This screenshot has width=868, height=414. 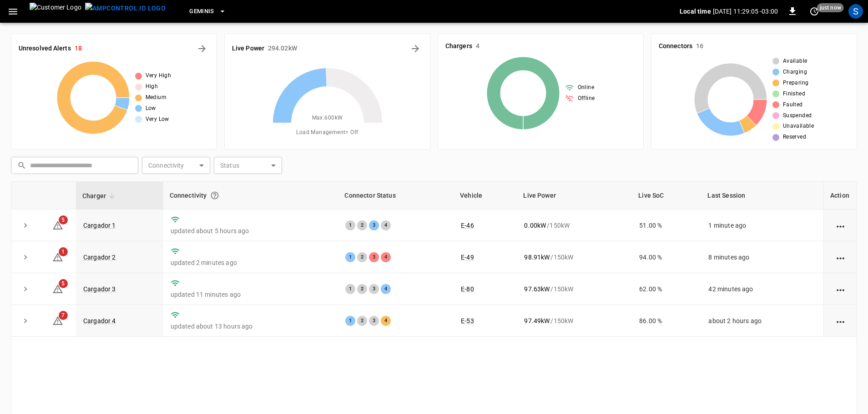 What do you see at coordinates (63, 316) in the screenshot?
I see `span: 7` at bounding box center [63, 316].